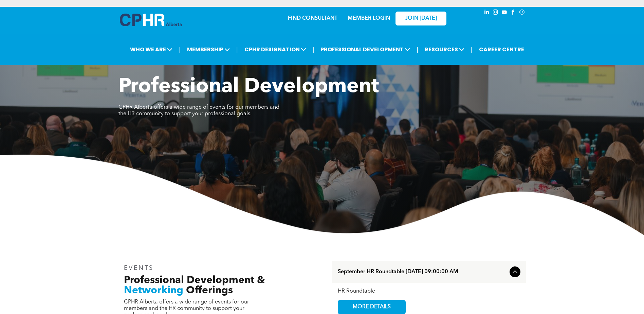  I want to click on a: MEMBER LOGIN, so click(369, 19).